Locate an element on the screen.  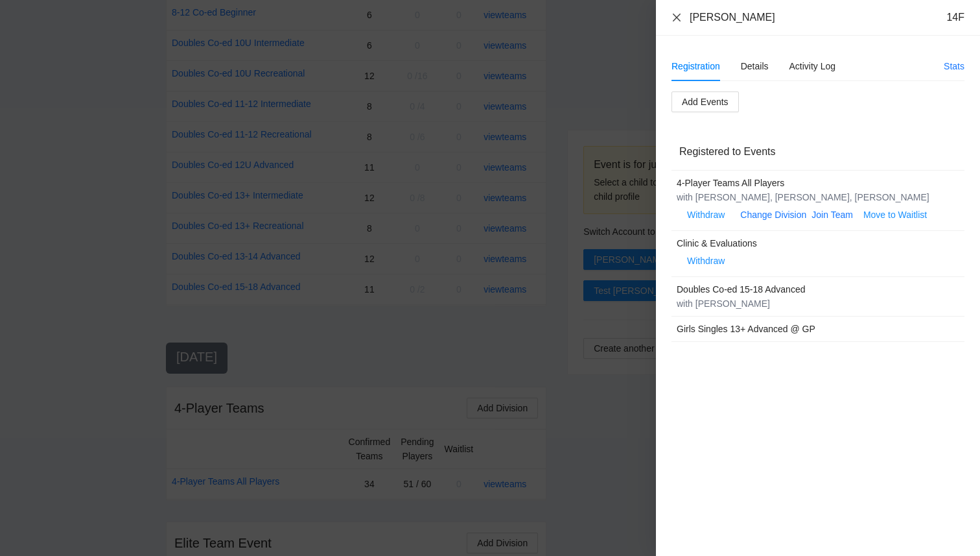
div: Registered to Events is located at coordinates (818, 151).